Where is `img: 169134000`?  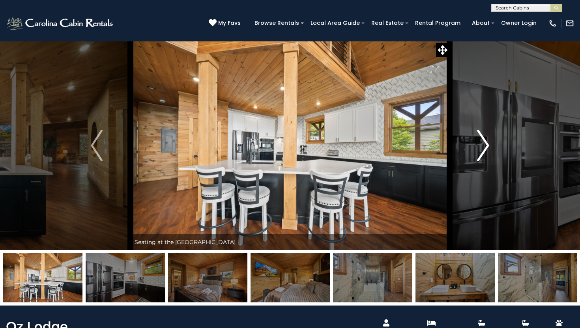
img: 169134000 is located at coordinates (125, 278).